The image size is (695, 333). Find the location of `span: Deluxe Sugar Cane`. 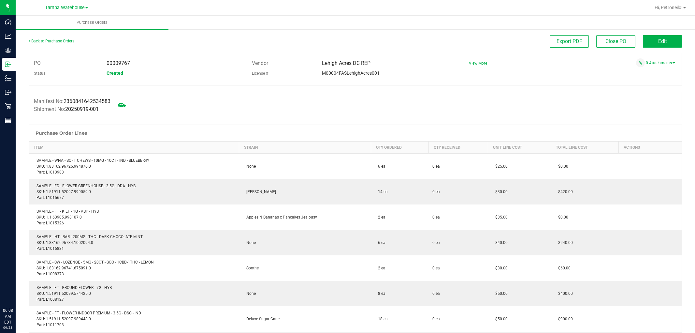

span: Deluxe Sugar Cane is located at coordinates (261, 319).